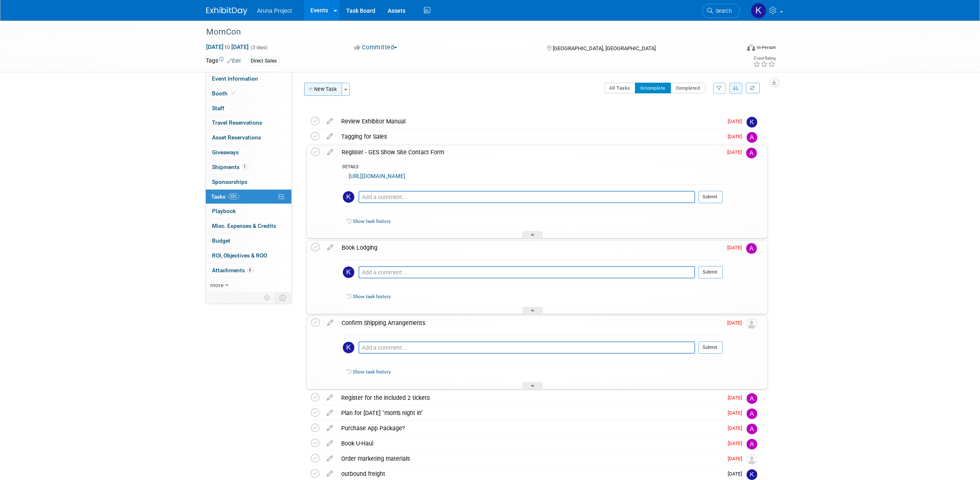 Image resolution: width=980 pixels, height=480 pixels. What do you see at coordinates (530, 137) in the screenshot?
I see `div: Tagging for Sales` at bounding box center [530, 137].